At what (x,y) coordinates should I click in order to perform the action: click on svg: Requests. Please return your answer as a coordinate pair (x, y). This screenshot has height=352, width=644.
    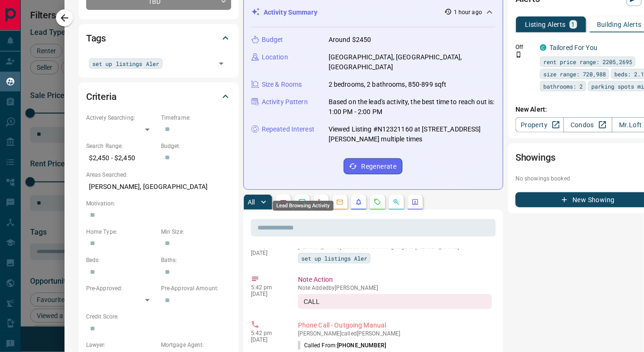
    Looking at the image, I should click on (378, 202).